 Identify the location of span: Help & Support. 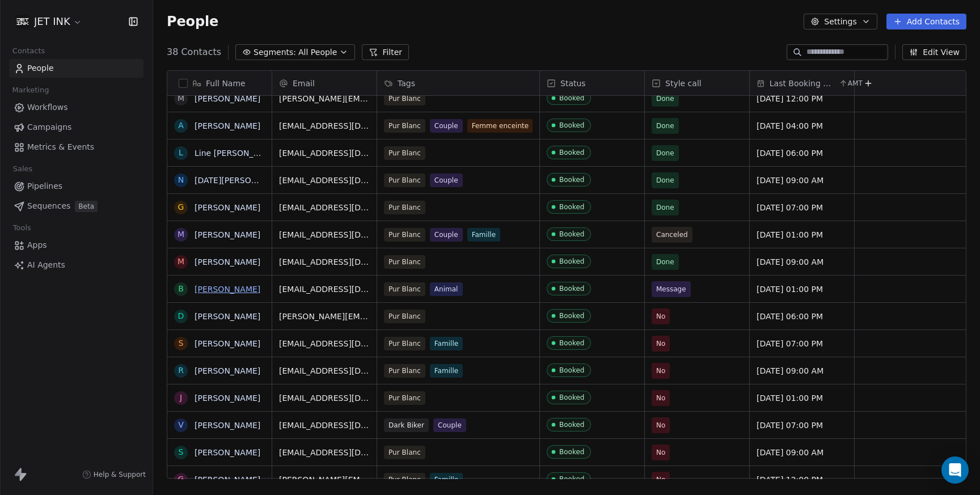
(120, 475).